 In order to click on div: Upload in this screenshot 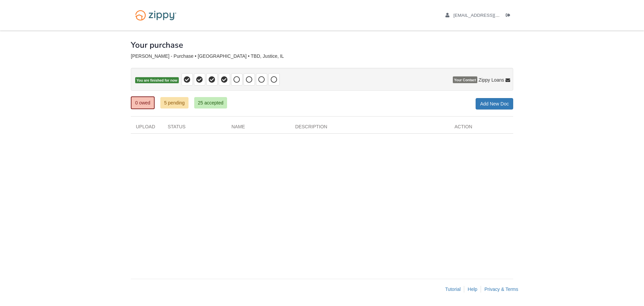, I will do `click(147, 128)`.